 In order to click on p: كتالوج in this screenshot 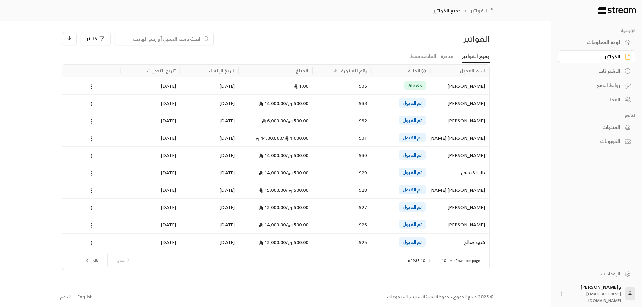, I will do `click(597, 115)`.